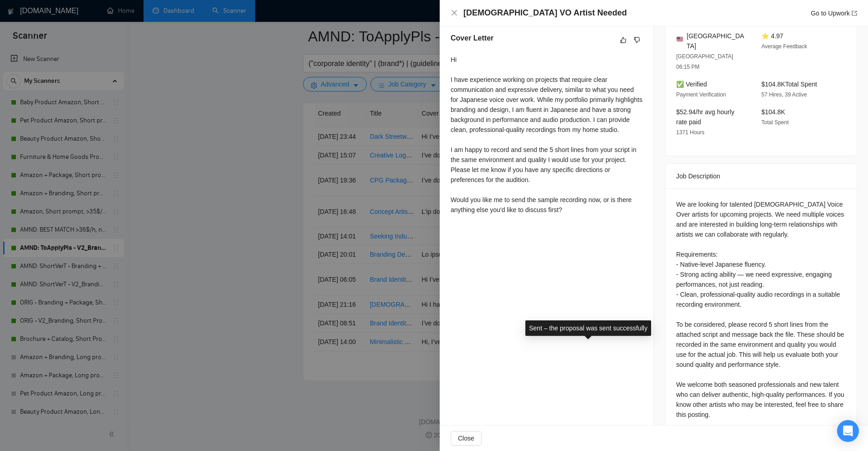  Describe the element at coordinates (637, 40) in the screenshot. I see `button: dislike` at that location.